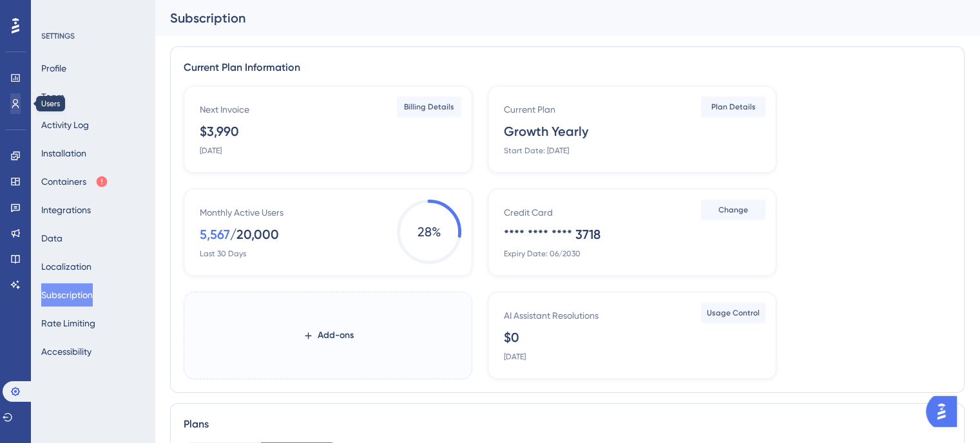 This screenshot has width=980, height=443. I want to click on div: Monthly Active Users, so click(242, 213).